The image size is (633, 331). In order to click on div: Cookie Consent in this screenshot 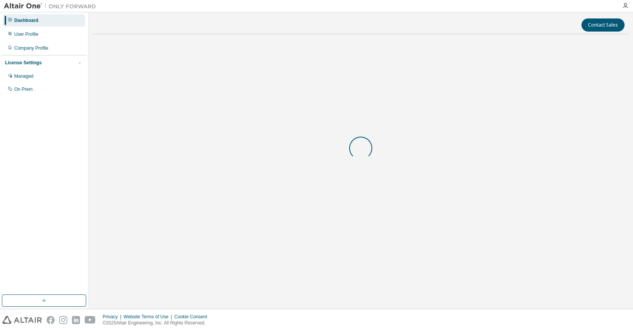, I will do `click(193, 317)`.